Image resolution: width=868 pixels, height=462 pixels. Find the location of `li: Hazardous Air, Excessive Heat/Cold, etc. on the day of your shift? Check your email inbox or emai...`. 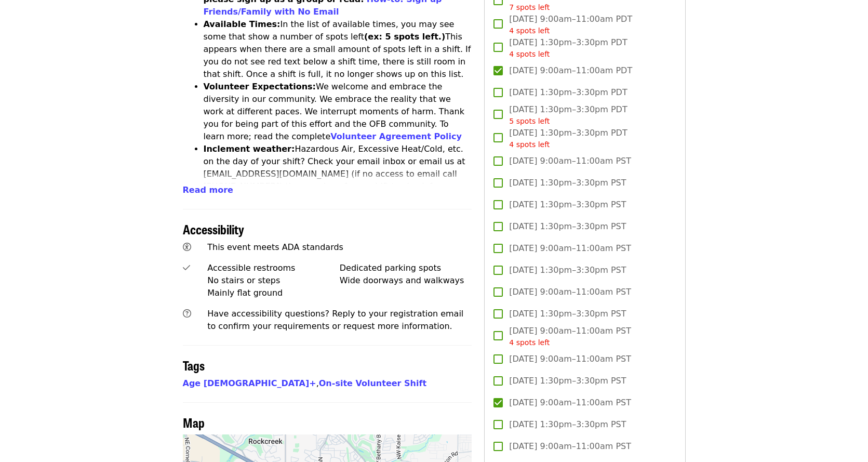

li: Hazardous Air, Excessive Heat/Cold, etc. on the day of your shift? Check your email inbox or emai... is located at coordinates (338, 174).